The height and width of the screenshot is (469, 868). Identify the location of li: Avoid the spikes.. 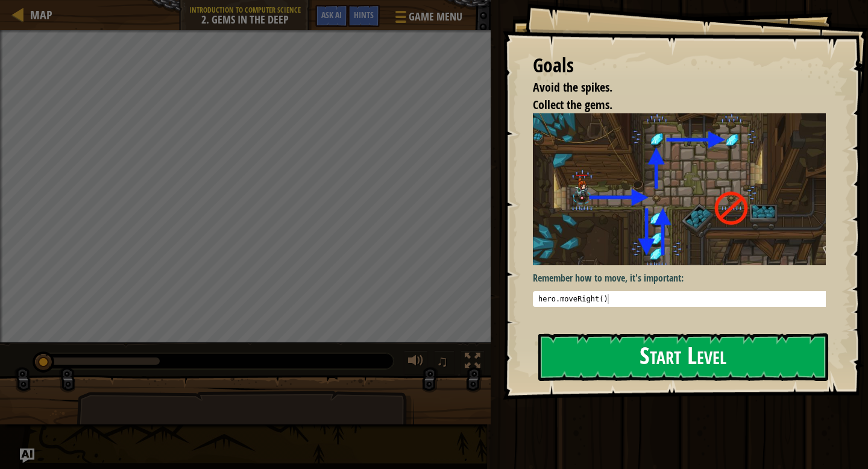
(670, 87).